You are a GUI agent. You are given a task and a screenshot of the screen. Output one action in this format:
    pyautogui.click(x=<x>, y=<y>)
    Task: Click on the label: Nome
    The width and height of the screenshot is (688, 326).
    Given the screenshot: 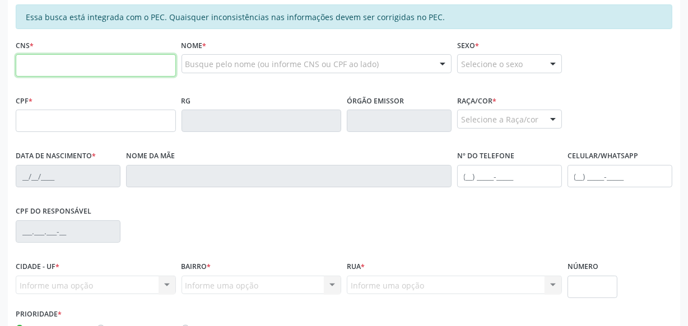 What is the action you would take?
    pyautogui.click(x=194, y=45)
    